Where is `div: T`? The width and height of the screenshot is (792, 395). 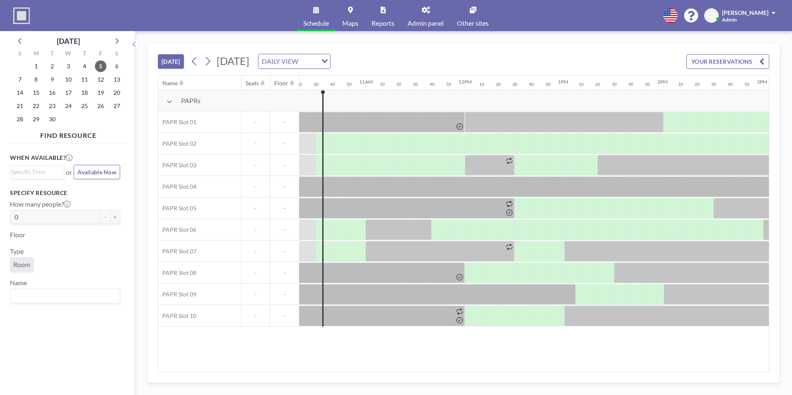
div: T is located at coordinates (52, 54).